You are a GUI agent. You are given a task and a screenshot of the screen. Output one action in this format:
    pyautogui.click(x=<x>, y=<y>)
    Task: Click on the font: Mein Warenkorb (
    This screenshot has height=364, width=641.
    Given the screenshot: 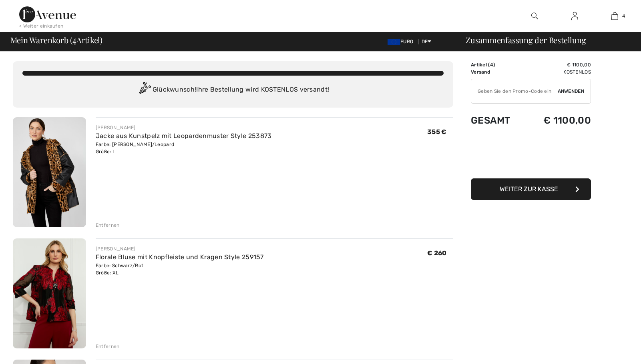 What is the action you would take?
    pyautogui.click(x=41, y=40)
    